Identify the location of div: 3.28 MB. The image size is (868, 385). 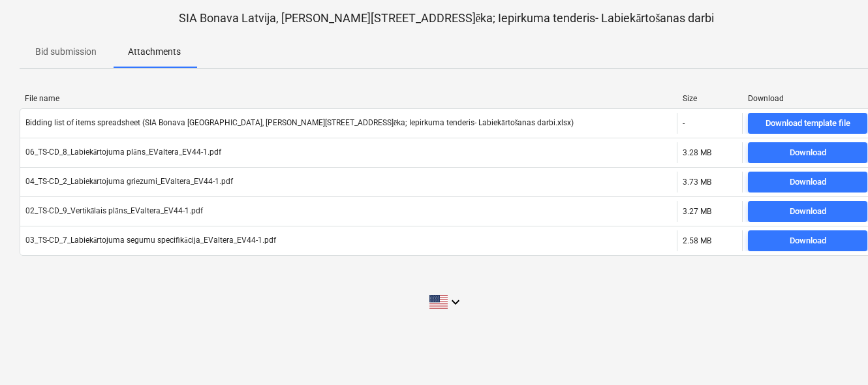
(697, 153).